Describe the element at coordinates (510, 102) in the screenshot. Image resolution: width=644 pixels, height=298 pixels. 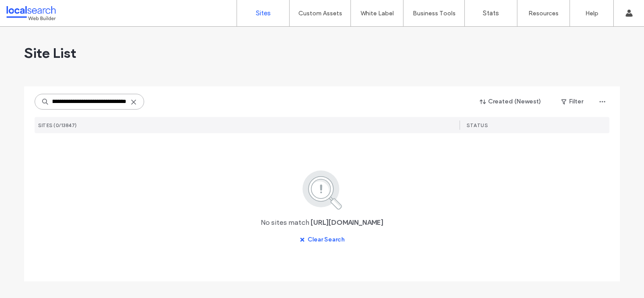
I see `button: Created (Newest)` at that location.